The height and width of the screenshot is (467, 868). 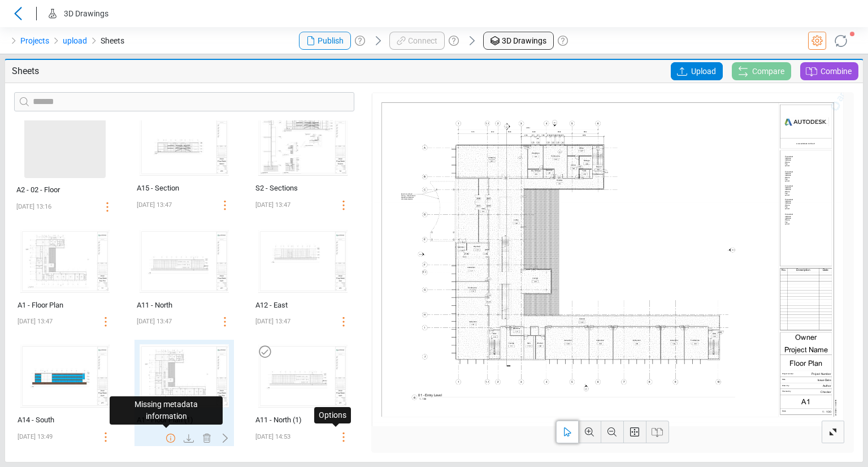 I want to click on a: Combine, so click(x=829, y=71).